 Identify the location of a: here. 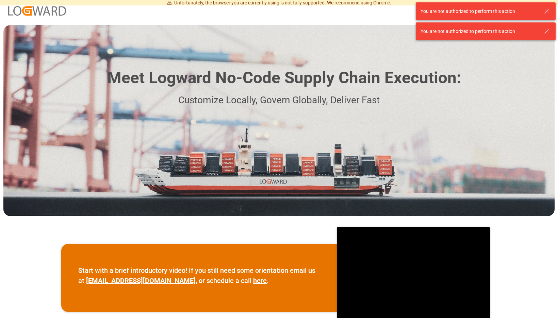
(260, 281).